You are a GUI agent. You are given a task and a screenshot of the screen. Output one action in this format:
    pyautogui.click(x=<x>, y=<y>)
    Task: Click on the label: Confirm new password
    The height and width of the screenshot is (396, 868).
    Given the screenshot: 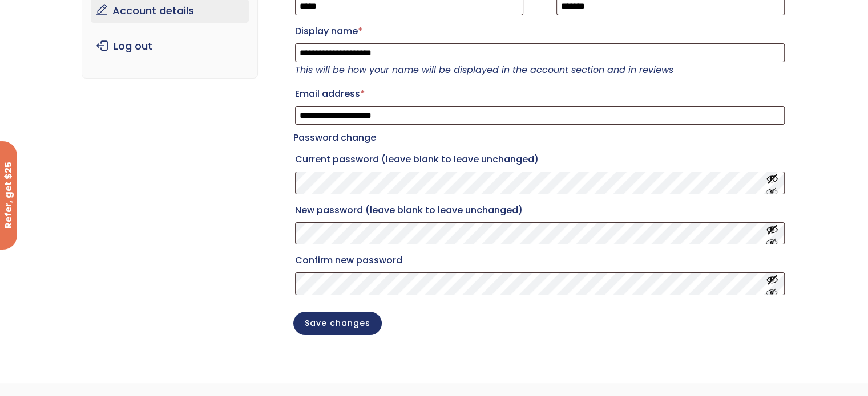 What is the action you would take?
    pyautogui.click(x=540, y=260)
    